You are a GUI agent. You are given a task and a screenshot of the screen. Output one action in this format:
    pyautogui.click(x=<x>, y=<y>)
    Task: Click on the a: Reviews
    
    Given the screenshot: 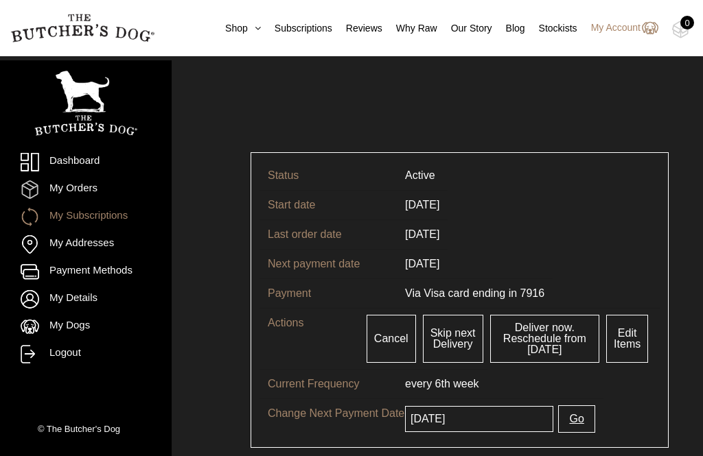 What is the action you would take?
    pyautogui.click(x=357, y=28)
    